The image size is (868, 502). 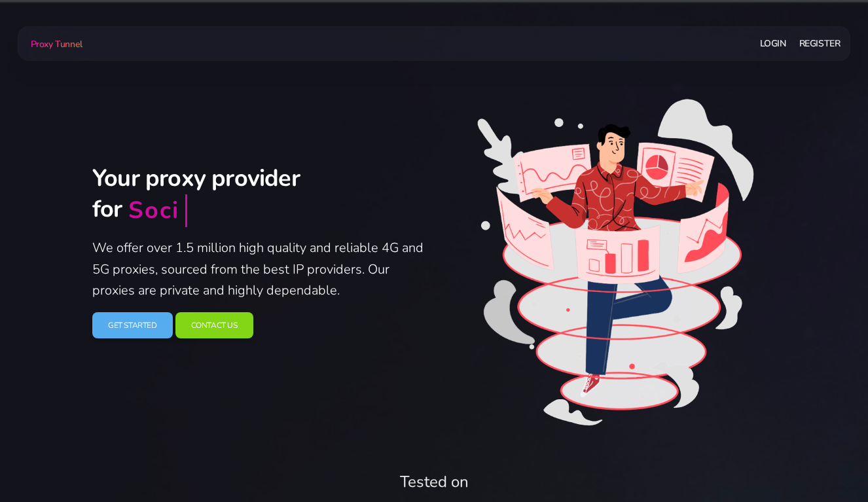 I want to click on a: Contact Us, so click(x=214, y=325).